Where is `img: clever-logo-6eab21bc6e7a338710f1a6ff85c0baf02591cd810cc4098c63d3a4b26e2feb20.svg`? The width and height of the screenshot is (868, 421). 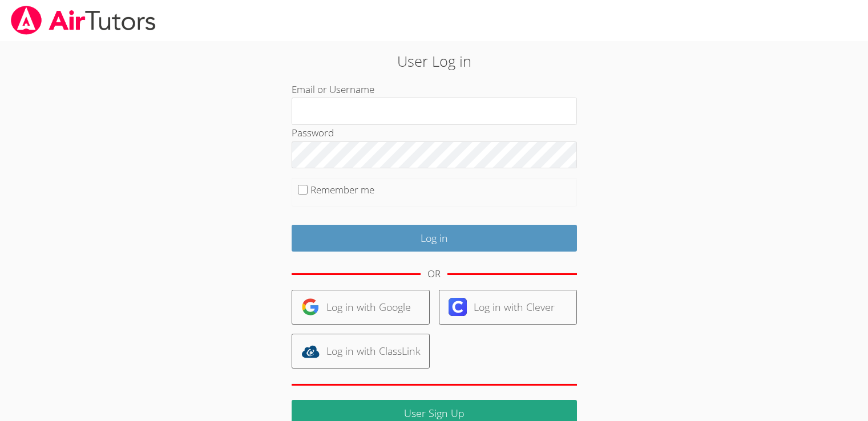 img: clever-logo-6eab21bc6e7a338710f1a6ff85c0baf02591cd810cc4098c63d3a4b26e2feb20.svg is located at coordinates (457, 307).